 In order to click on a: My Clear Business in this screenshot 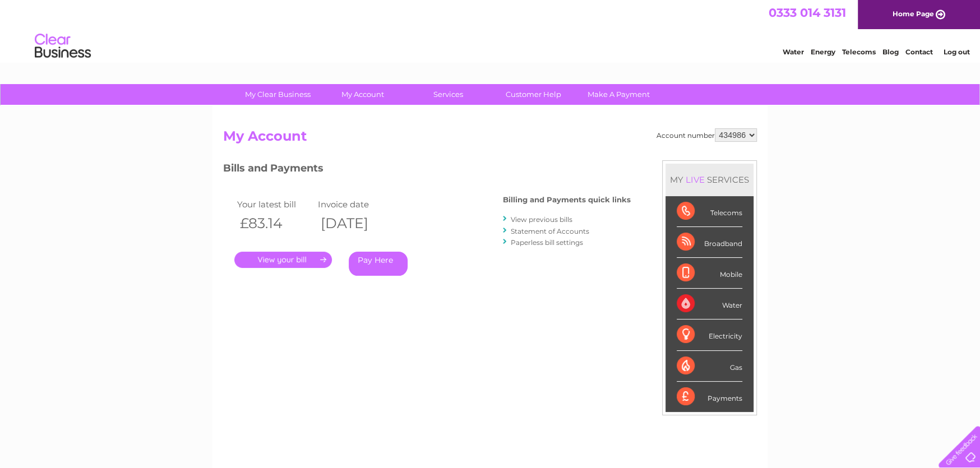, I will do `click(277, 94)`.